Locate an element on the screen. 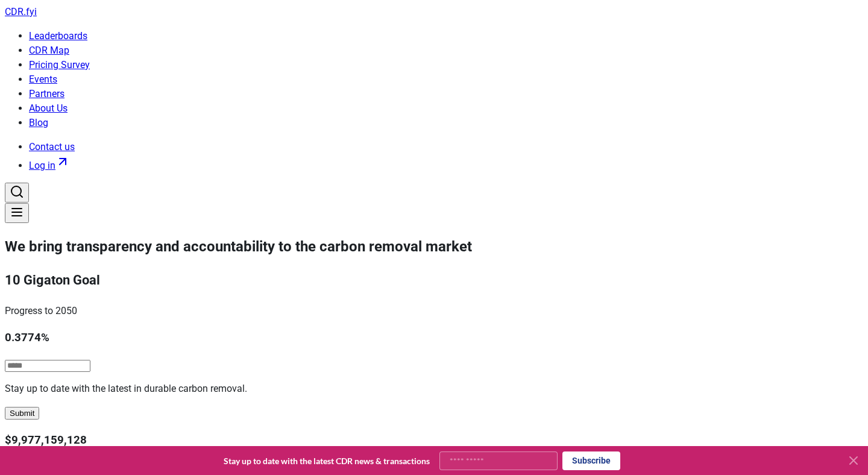  p: Stay up to date with the latest in durable carbon removal. is located at coordinates (434, 388).